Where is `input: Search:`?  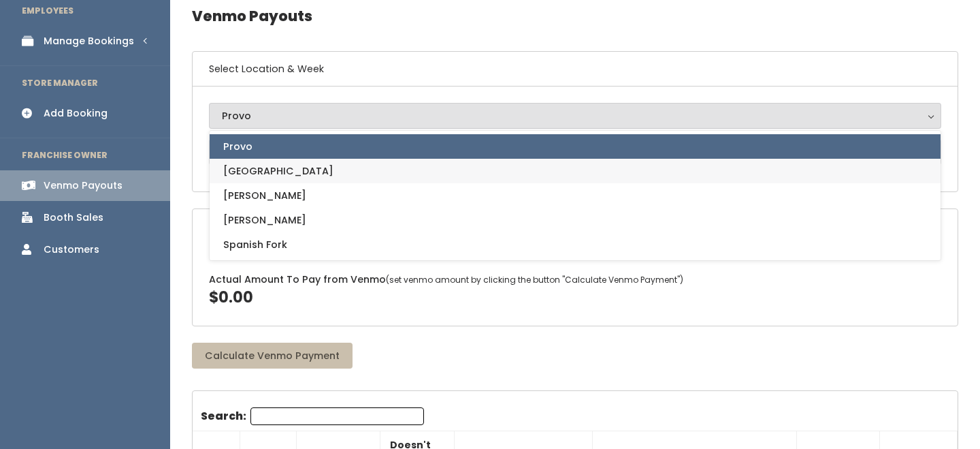
input: Search: is located at coordinates (337, 416).